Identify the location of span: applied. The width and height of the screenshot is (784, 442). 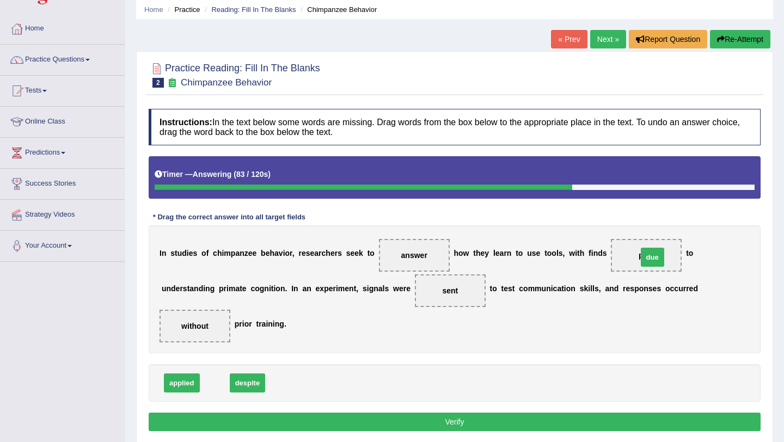
(182, 383).